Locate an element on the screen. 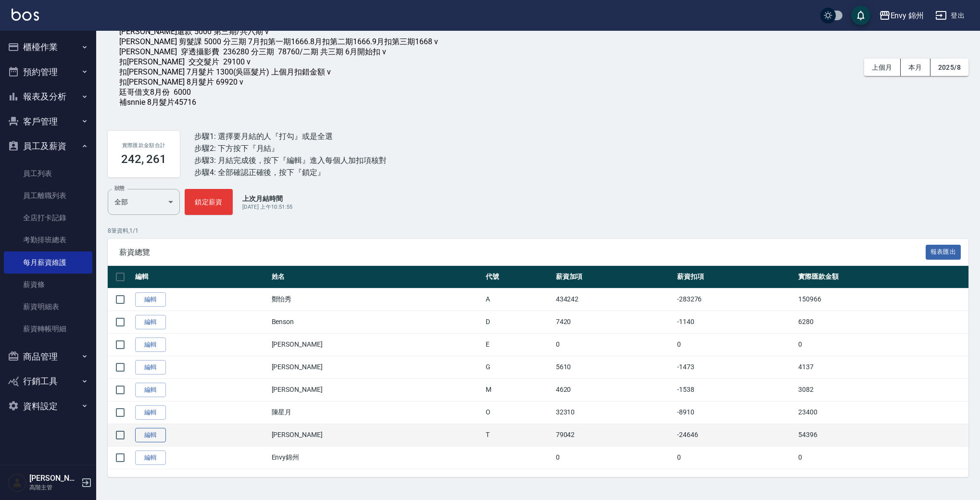  th: 姓名 is located at coordinates (376, 277).